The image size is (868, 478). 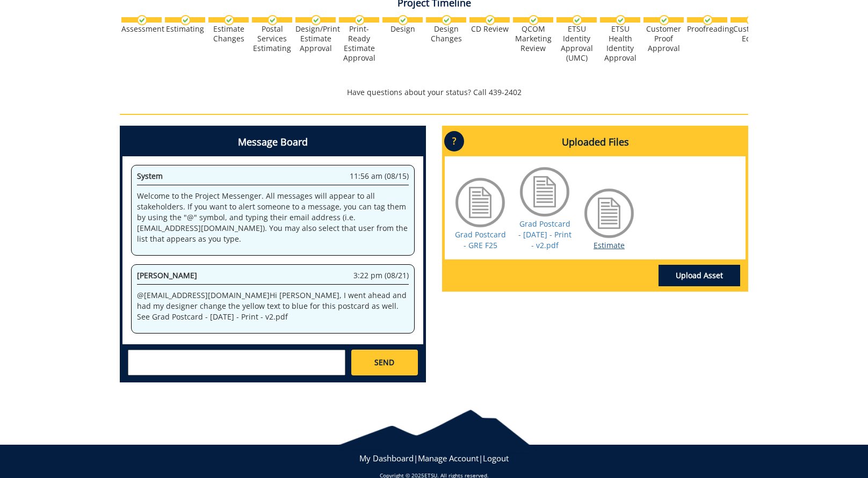 I want to click on a: Estimate, so click(x=609, y=245).